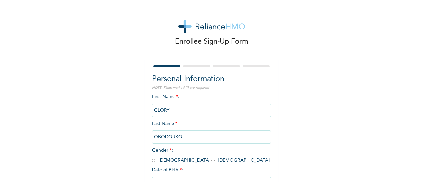 The height and width of the screenshot is (182, 423). I want to click on span: Date of Birth :, so click(168, 170).